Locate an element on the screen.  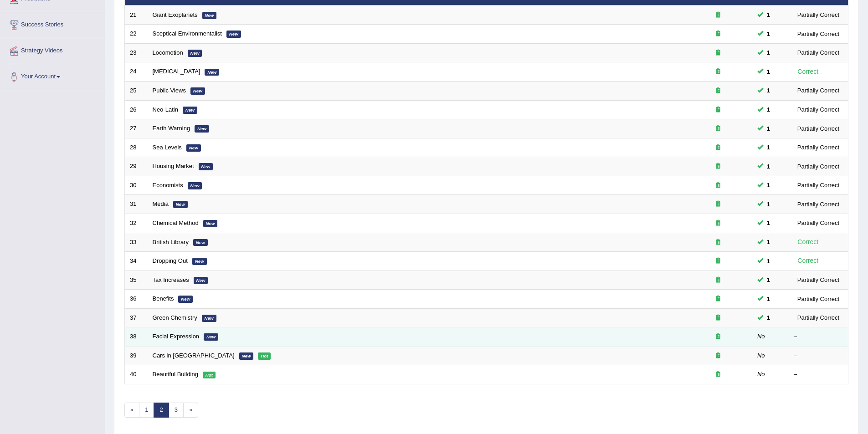
a: British Library is located at coordinates (170, 242).